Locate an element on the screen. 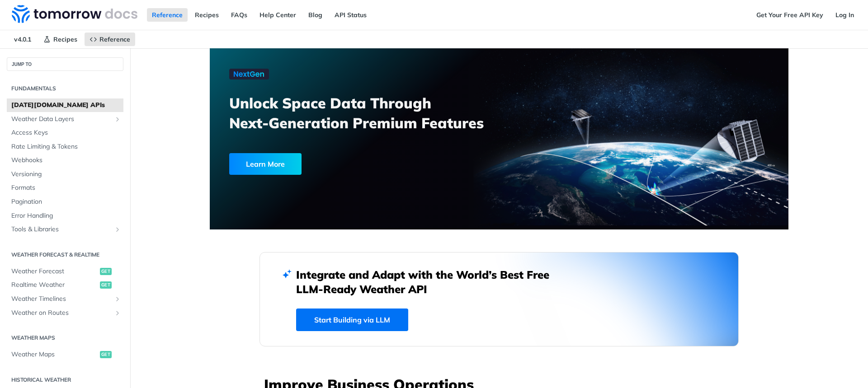  a: API Status is located at coordinates (351, 15).